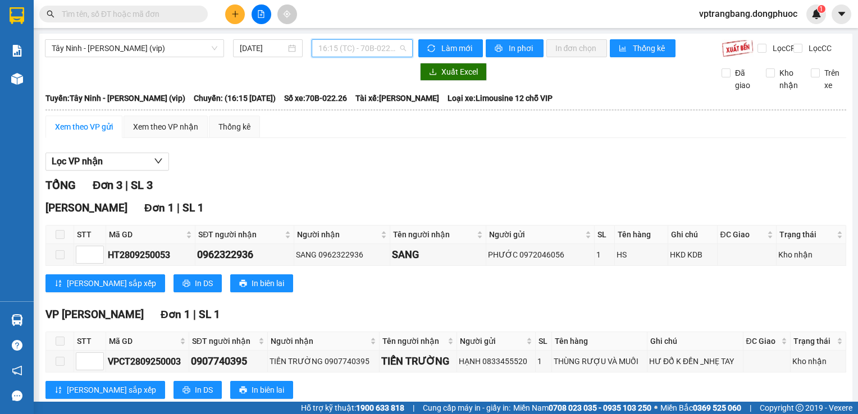 The image size is (858, 414). Describe the element at coordinates (244, 255) in the screenshot. I see `div: 0962322936` at that location.